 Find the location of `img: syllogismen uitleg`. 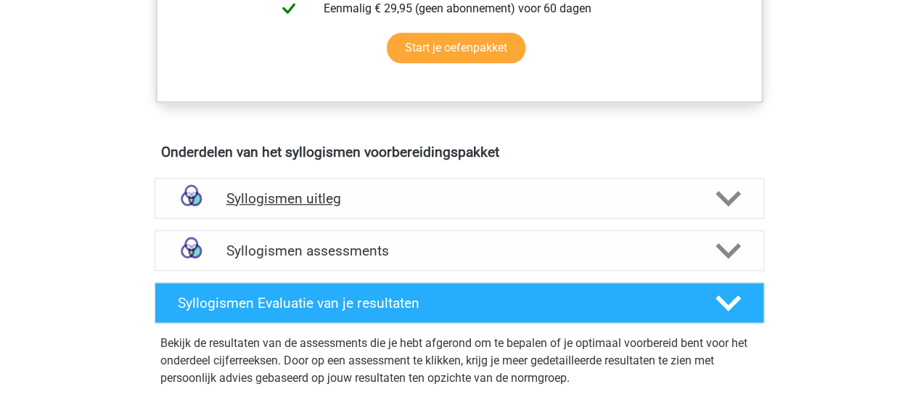

img: syllogismen uitleg is located at coordinates (191, 198).